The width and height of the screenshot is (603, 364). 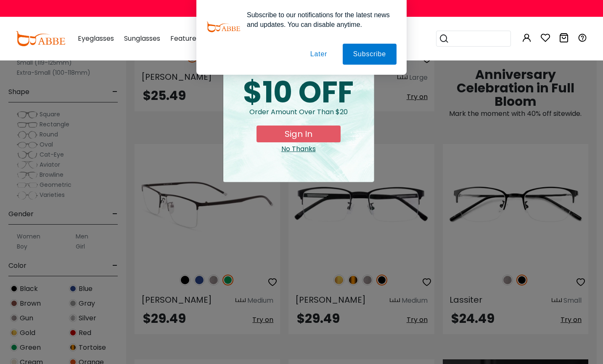 I want to click on div: Subscribe to our notifications for the latest news and updates. You can disable anytime., so click(x=318, y=20).